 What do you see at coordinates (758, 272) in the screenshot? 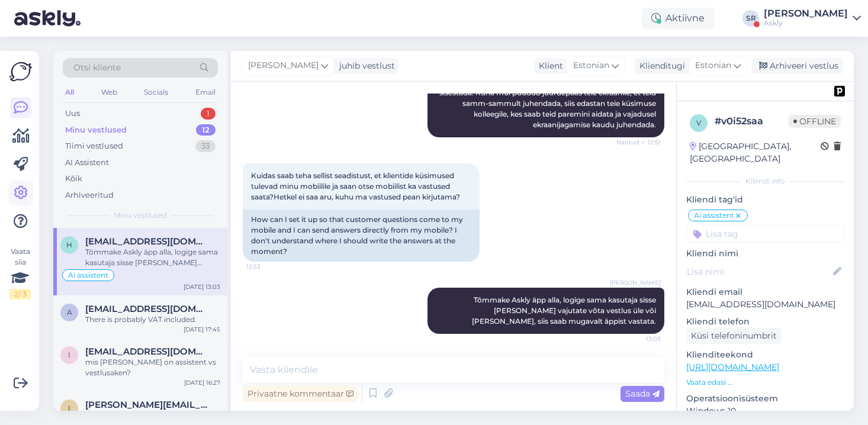
I see `input: Lisa nimi` at bounding box center [758, 272].